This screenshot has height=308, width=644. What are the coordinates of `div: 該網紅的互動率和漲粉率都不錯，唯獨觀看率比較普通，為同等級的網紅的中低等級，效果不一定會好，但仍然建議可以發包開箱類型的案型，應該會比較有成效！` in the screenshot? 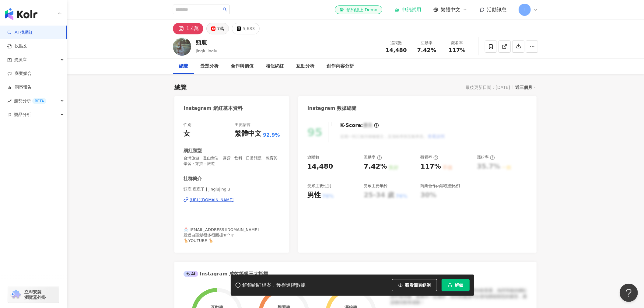 It's located at (459, 297).